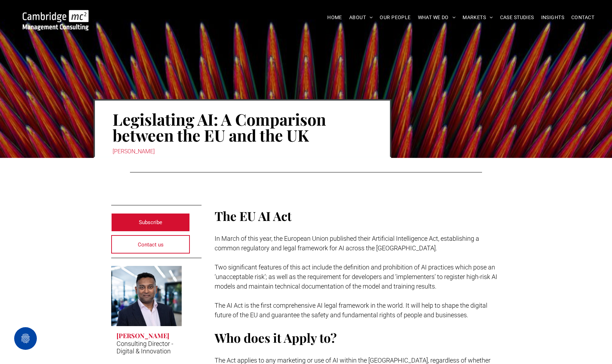  Describe the element at coordinates (361, 17) in the screenshot. I see `a: ABOUT` at that location.